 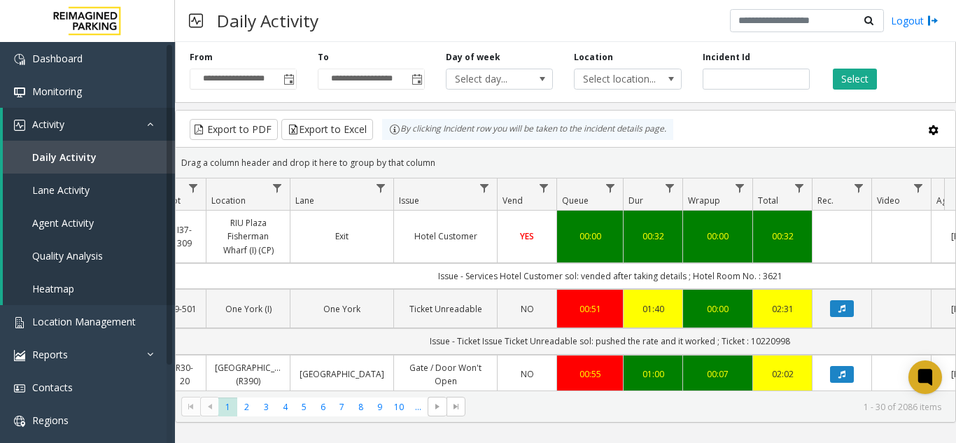 I want to click on a: RIU Plaza Fisherman Wharf (I) (CP), so click(x=248, y=236).